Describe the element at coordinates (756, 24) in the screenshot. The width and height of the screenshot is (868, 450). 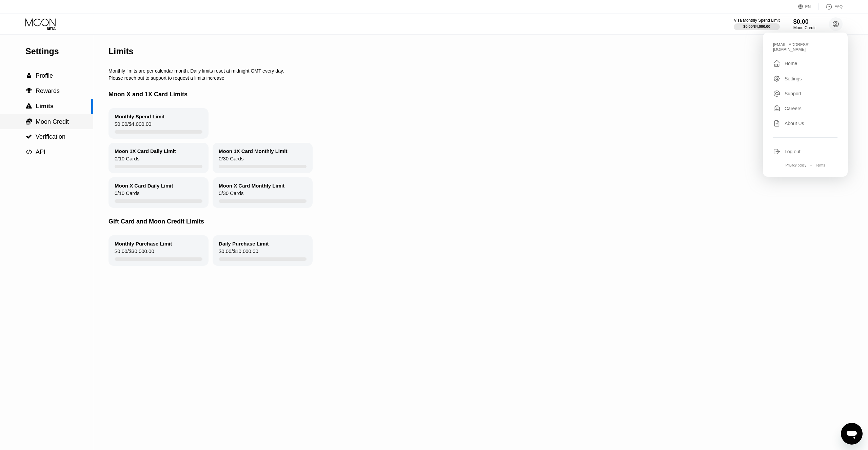
I see `div: Visa Monthly Spend Limit$0.00/$4,000.00` at that location.